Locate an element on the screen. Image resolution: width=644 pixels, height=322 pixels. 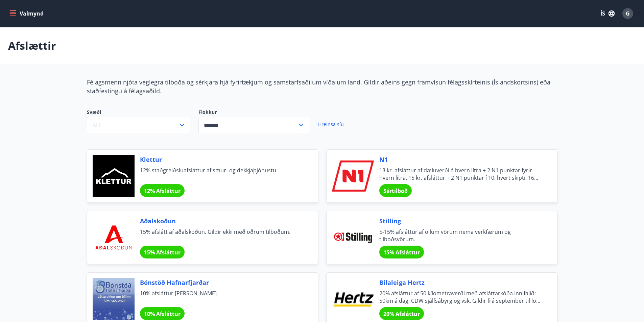
span: 12% staðgreiðsluafsláttur af smur- og dekkjaþjónustu. is located at coordinates (221, 174).